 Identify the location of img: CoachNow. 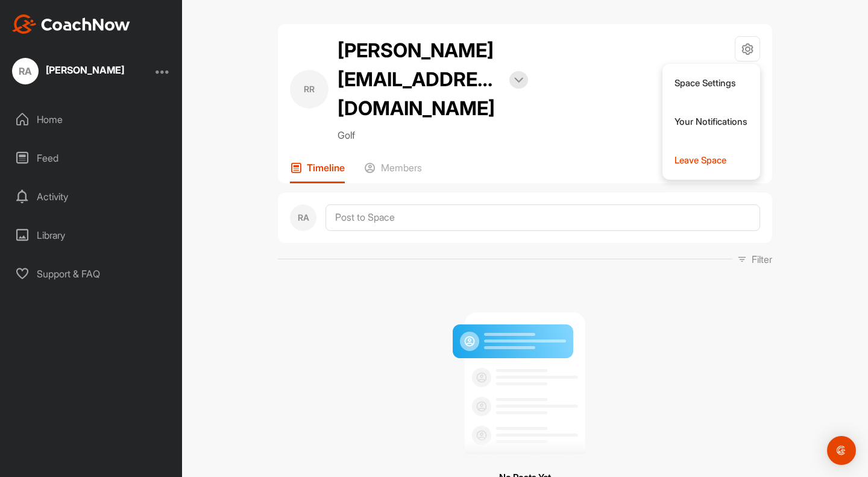
(71, 24).